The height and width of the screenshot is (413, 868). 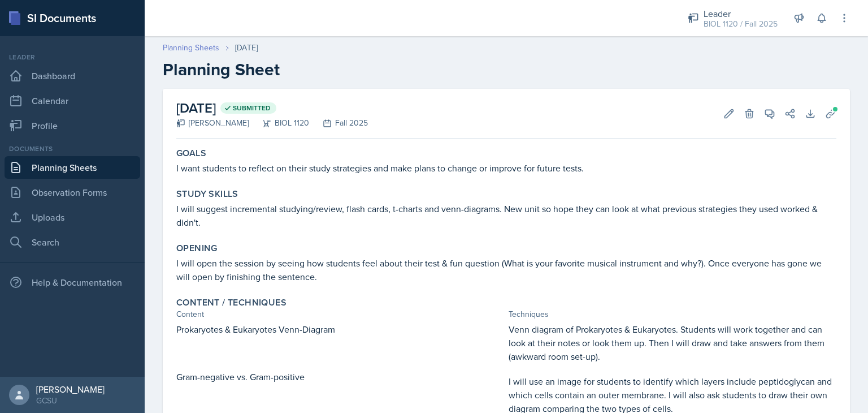 What do you see at coordinates (72, 126) in the screenshot?
I see `a: Profile` at bounding box center [72, 126].